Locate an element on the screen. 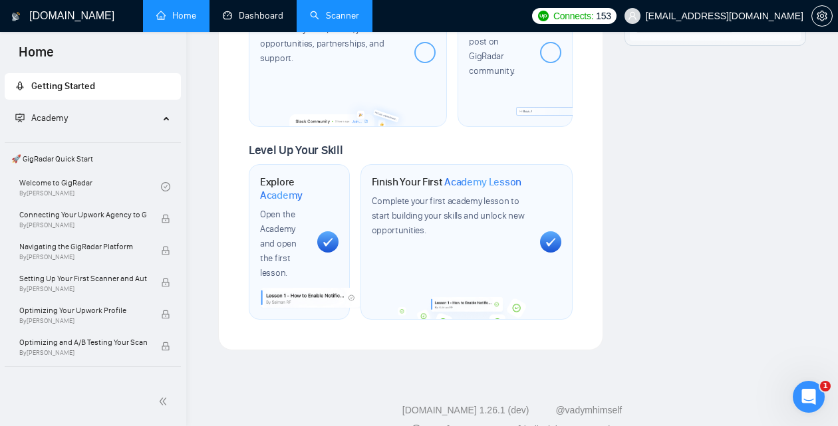 The image size is (838, 426). li: Getting Started is located at coordinates (92, 86).